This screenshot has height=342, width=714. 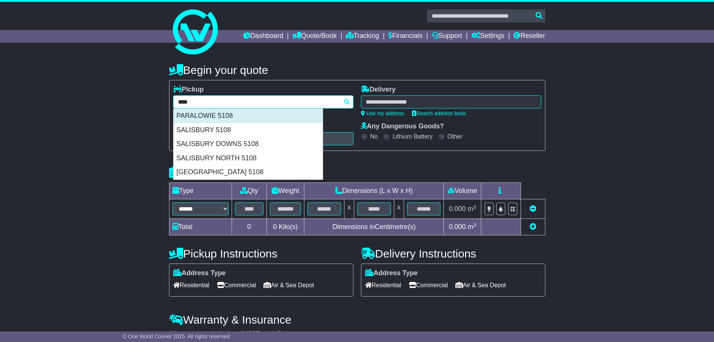 What do you see at coordinates (189, 90) in the screenshot?
I see `label: Pickup` at bounding box center [189, 90].